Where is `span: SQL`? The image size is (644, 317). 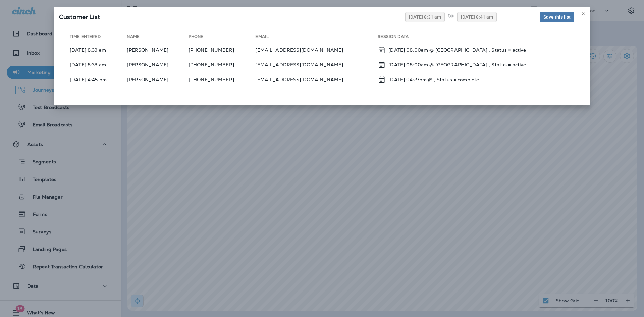
span: SQL is located at coordinates (79, 17).